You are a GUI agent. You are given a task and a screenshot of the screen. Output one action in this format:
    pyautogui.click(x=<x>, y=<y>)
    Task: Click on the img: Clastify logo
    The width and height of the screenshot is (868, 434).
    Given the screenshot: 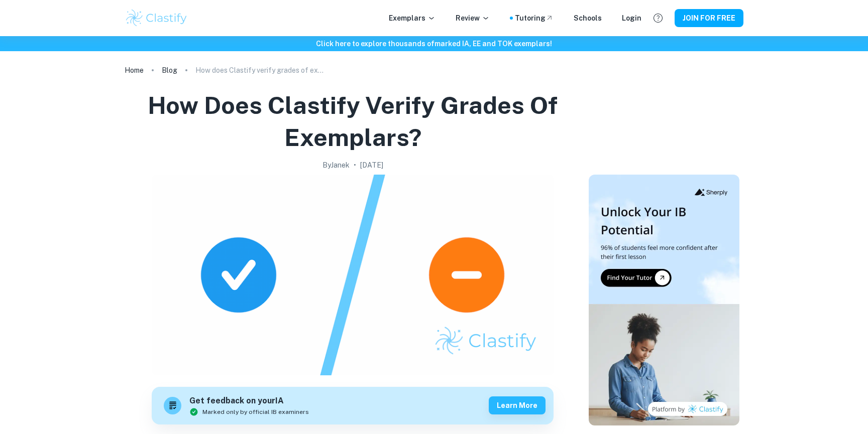 What is the action you would take?
    pyautogui.click(x=156, y=18)
    